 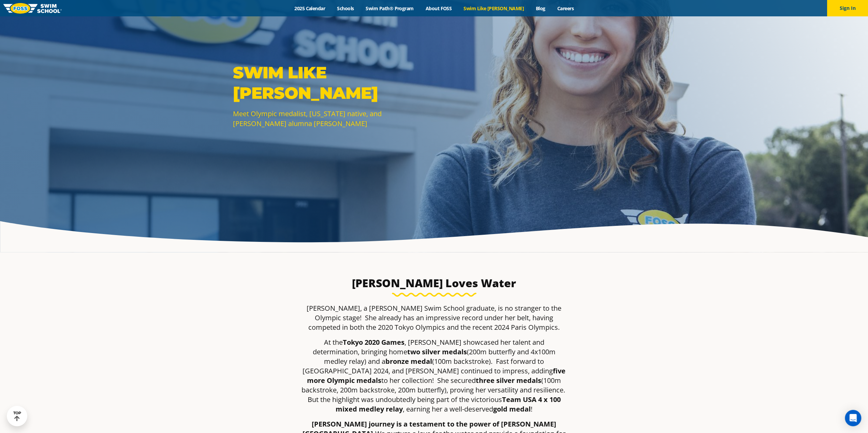 I want to click on div: Open Intercom Messenger, so click(x=853, y=418).